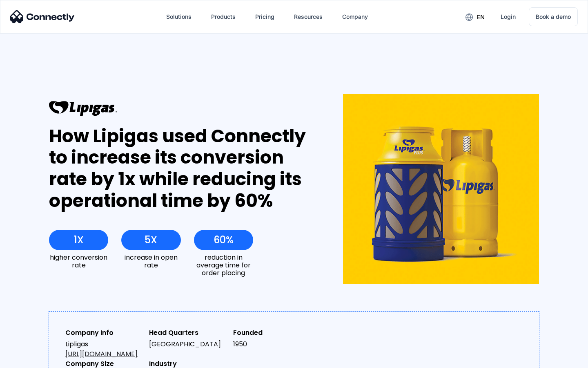  I want to click on img: Connectly Logo, so click(43, 17).